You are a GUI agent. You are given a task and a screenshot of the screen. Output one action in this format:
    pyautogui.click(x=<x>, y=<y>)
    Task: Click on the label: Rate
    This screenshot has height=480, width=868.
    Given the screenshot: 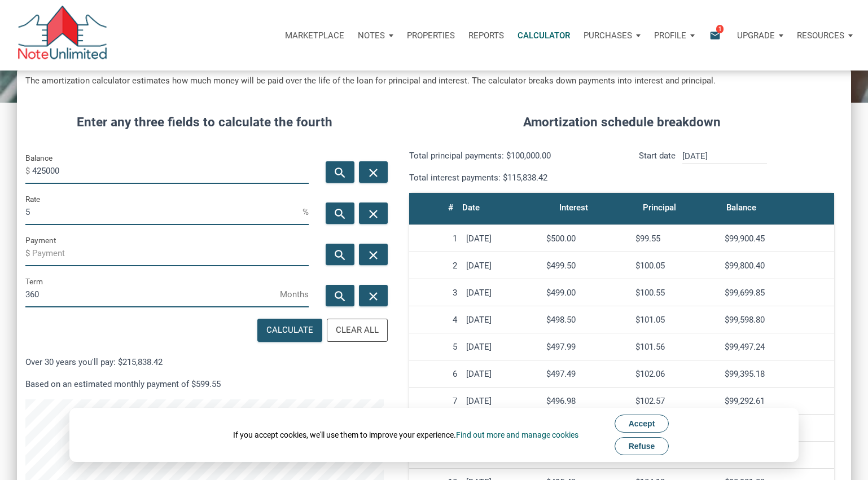 What is the action you would take?
    pyautogui.click(x=32, y=199)
    